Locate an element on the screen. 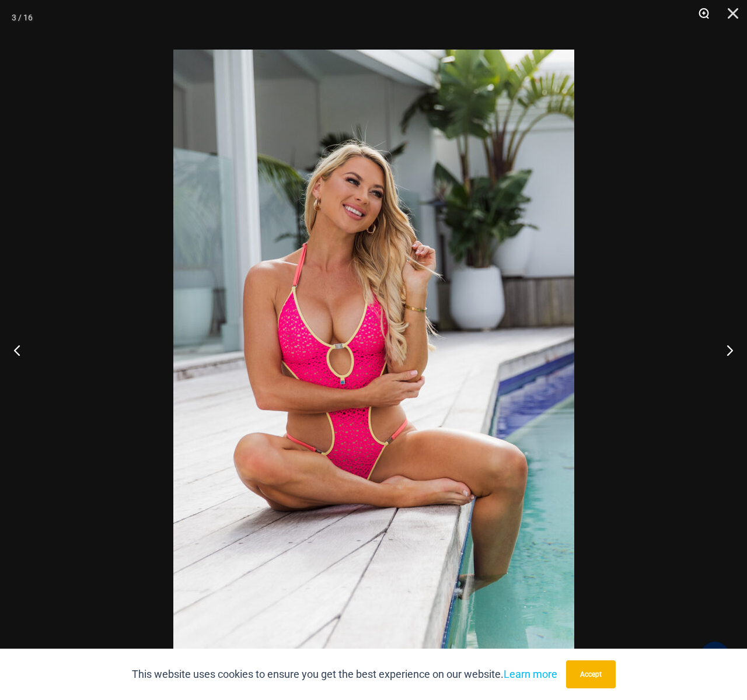  a: Learn more is located at coordinates (530, 674).